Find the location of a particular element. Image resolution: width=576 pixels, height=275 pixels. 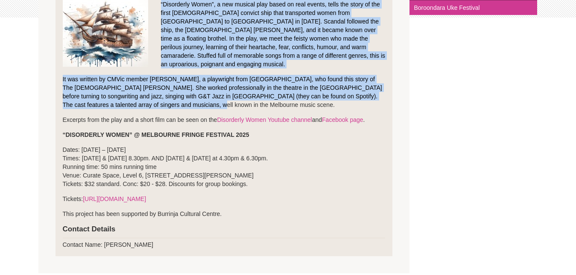

a: Boroondara Uke Festival is located at coordinates (473, 8).